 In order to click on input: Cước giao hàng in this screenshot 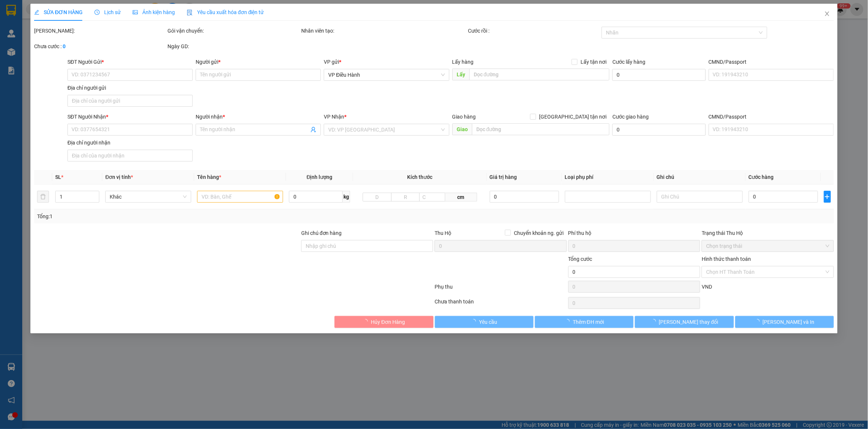, I will do `click(659, 130)`.